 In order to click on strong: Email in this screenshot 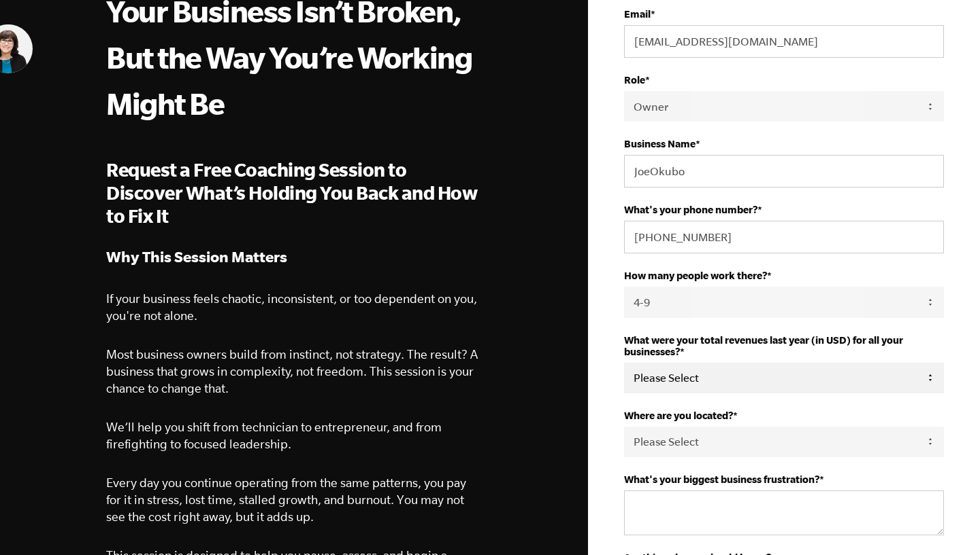, I will do `click(637, 14)`.